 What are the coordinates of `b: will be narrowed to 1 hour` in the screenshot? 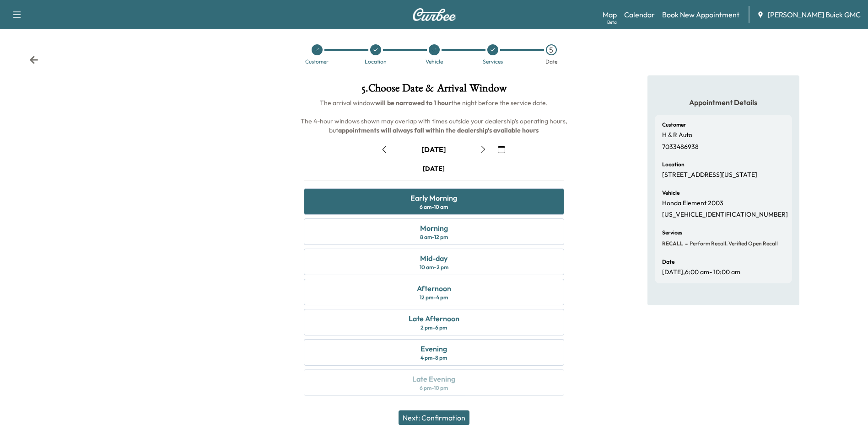 It's located at (413, 103).